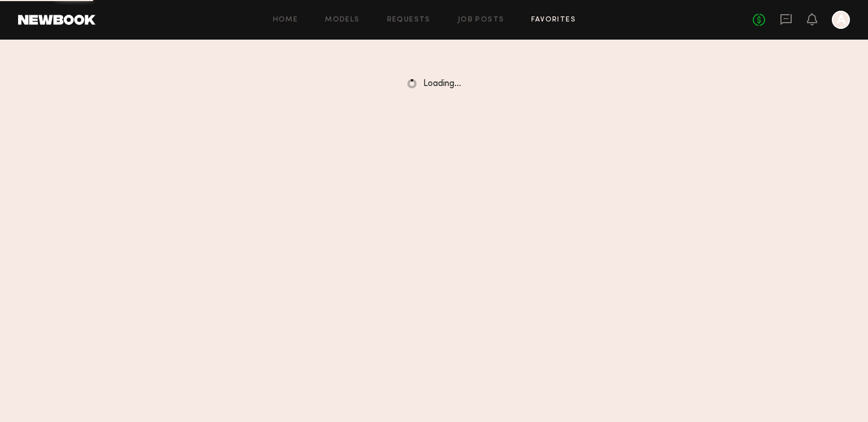 This screenshot has width=868, height=422. Describe the element at coordinates (442, 83) in the screenshot. I see `span: Loading…` at that location.